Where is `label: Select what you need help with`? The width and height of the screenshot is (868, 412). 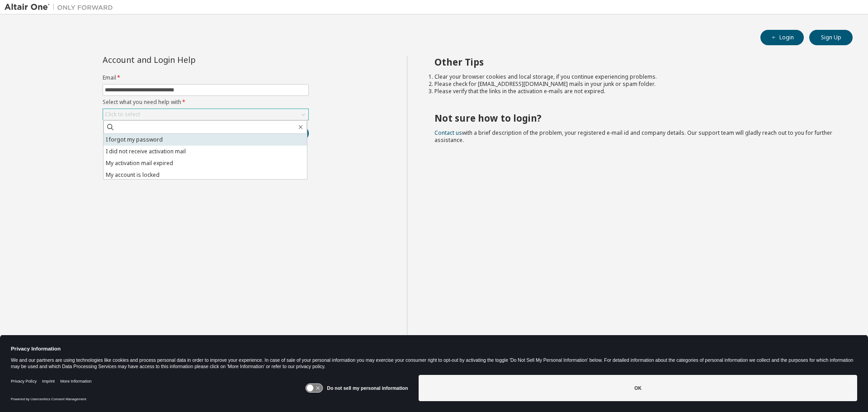 label: Select what you need help with is located at coordinates (206, 103).